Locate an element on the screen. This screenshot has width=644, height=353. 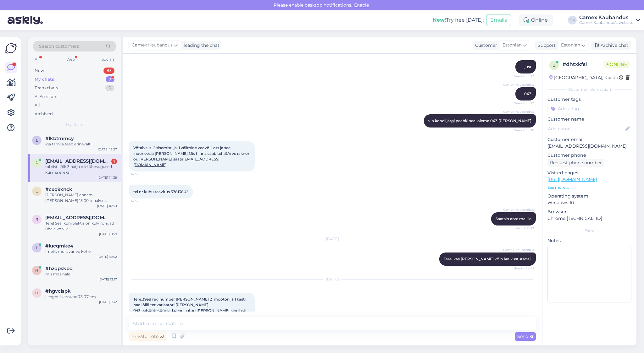
div: Imelik mul avaneb kohe is located at coordinates (81, 252).